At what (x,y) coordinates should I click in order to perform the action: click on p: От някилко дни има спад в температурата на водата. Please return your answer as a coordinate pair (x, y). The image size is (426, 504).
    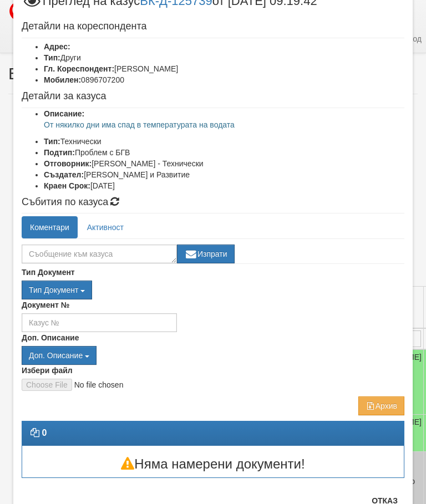
    Looking at the image, I should click on (224, 125).